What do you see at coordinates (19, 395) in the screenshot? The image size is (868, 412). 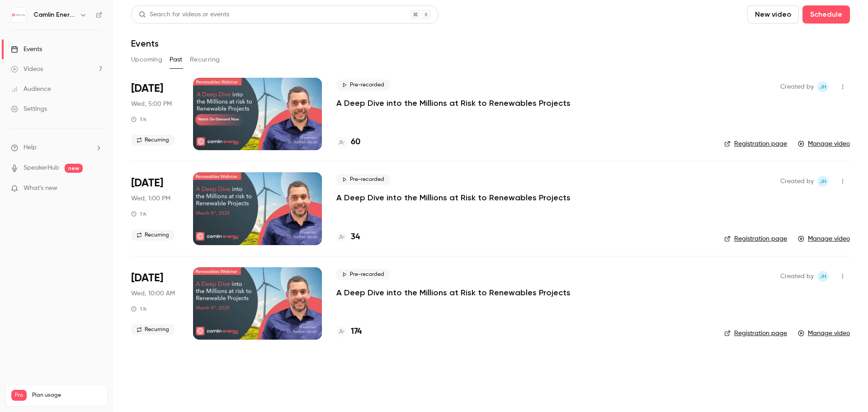 I see `span: Pro` at bounding box center [19, 395].